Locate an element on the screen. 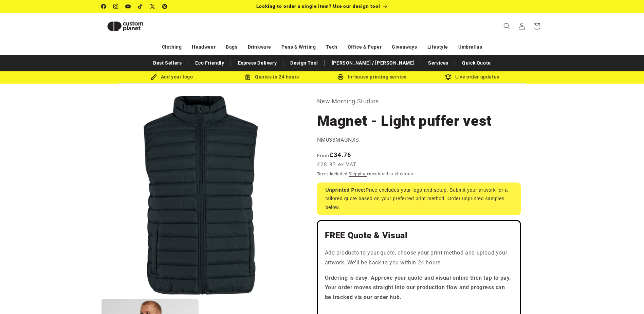 This screenshot has height=314, width=644. img: Order updates is located at coordinates (448, 77).